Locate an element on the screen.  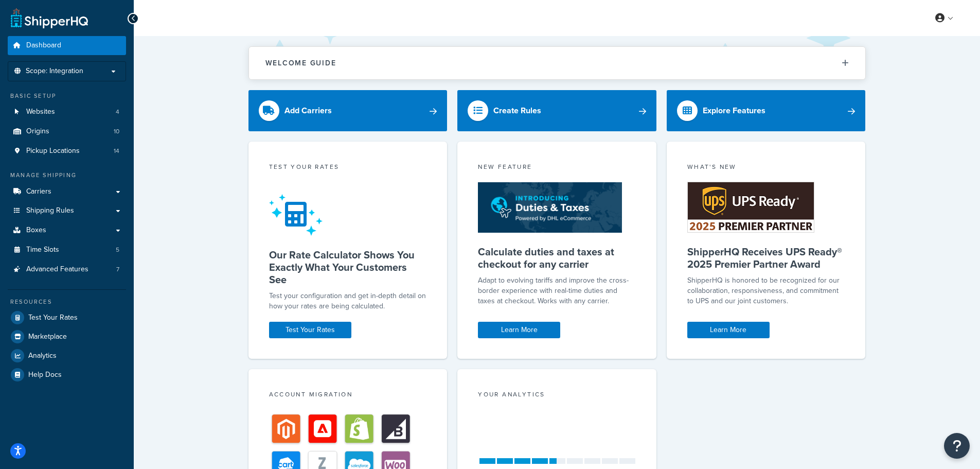
li: Origins is located at coordinates (67, 131).